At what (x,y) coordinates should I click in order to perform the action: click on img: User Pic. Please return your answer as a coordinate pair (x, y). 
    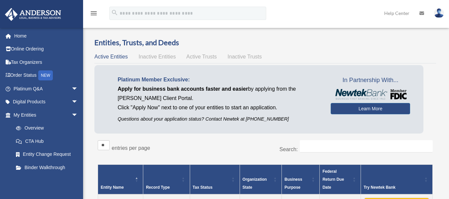
    Looking at the image, I should click on (439, 13).